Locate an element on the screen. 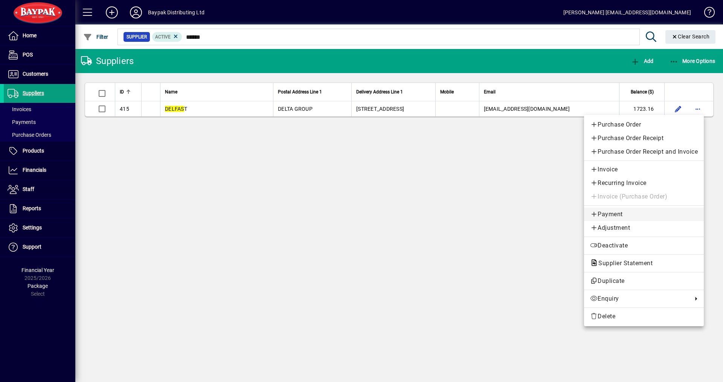 Image resolution: width=723 pixels, height=382 pixels. span: Adjustment is located at coordinates (643, 228).